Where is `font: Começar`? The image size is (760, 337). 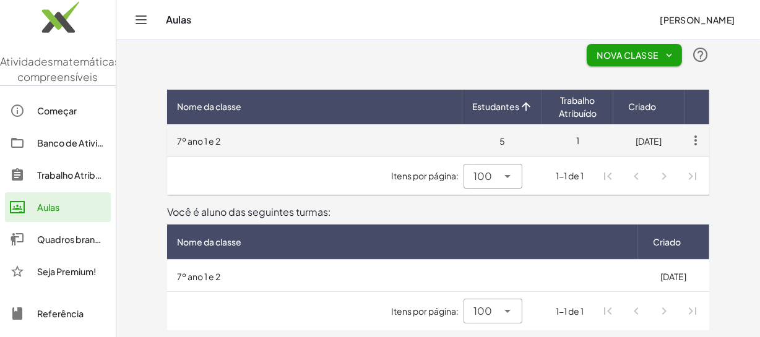 font: Começar is located at coordinates (57, 111).